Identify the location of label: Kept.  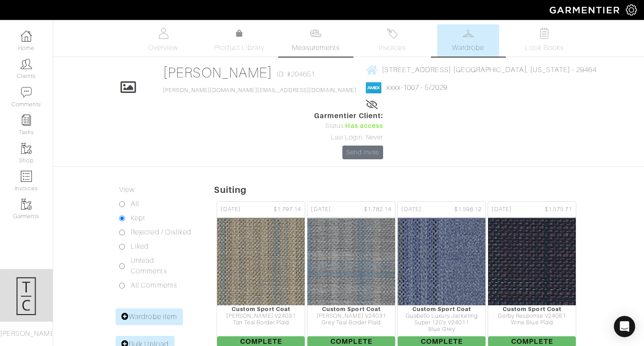
(137, 218).